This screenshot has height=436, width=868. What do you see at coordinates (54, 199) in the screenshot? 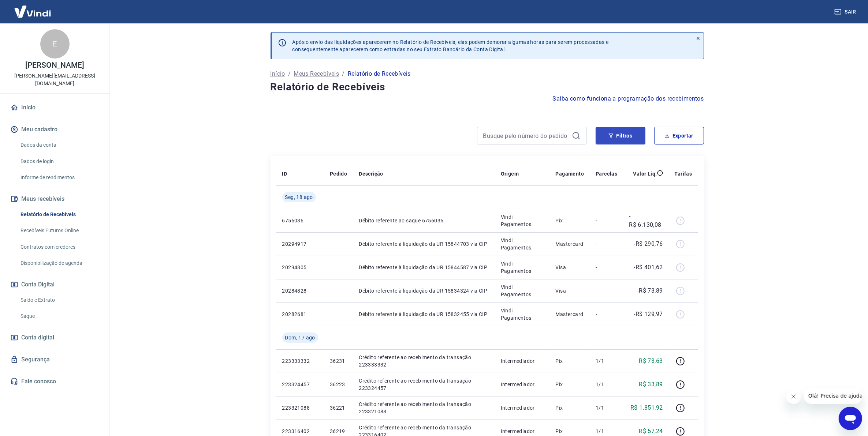
I see `button: Meus recebíveis` at bounding box center [54, 199].